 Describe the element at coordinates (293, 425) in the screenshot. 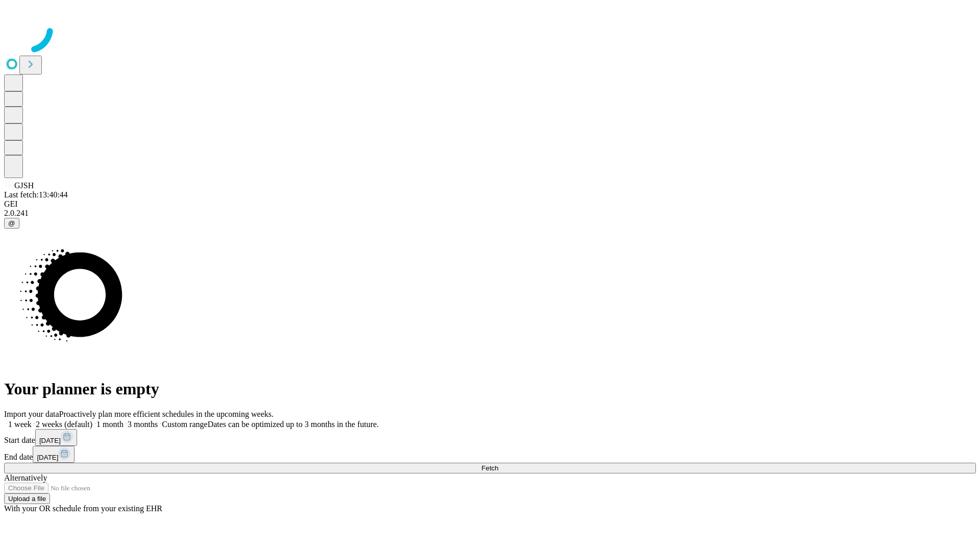

I see `span: Dates can be optimized up to 3 months in the future.` at that location.